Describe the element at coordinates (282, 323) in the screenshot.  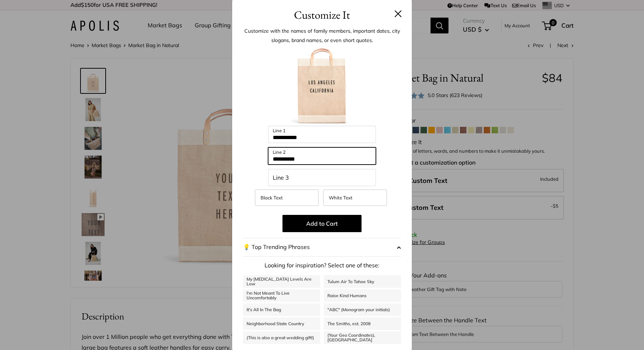
I see `a: Neighborhood State Country` at that location.